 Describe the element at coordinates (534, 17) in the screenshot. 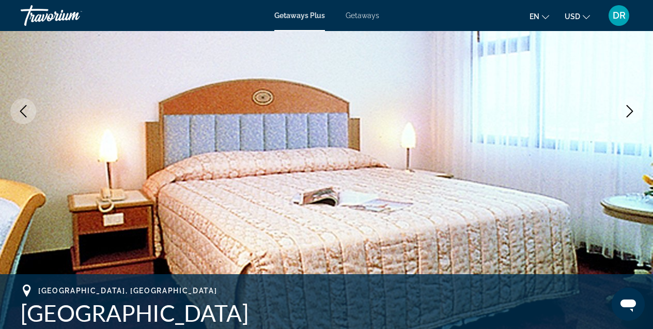

I see `span: en` at that location.